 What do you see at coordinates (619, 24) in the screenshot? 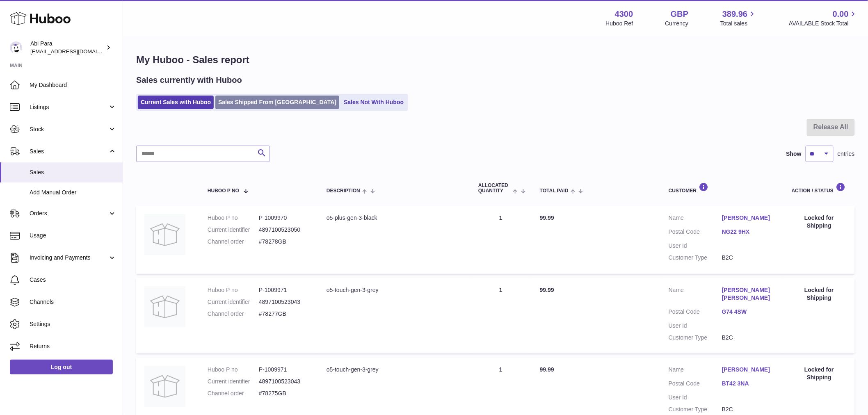
I see `div: Huboo Ref` at bounding box center [619, 24].